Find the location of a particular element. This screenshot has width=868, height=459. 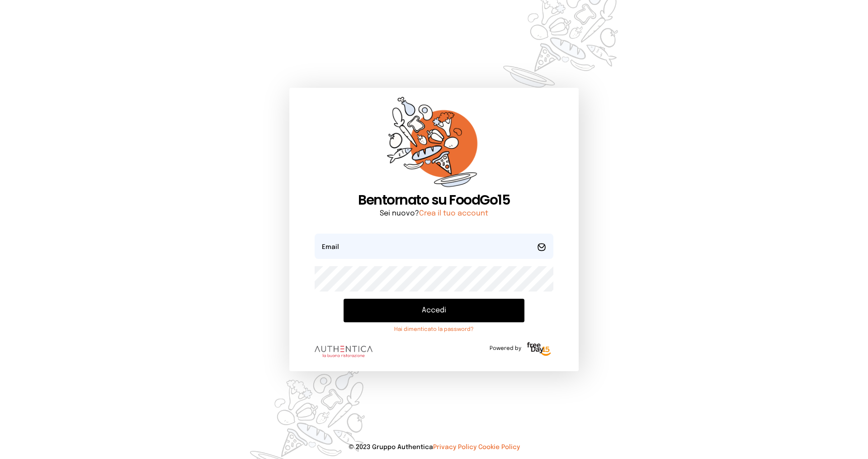

a: Cookie Policy is located at coordinates (499, 447).